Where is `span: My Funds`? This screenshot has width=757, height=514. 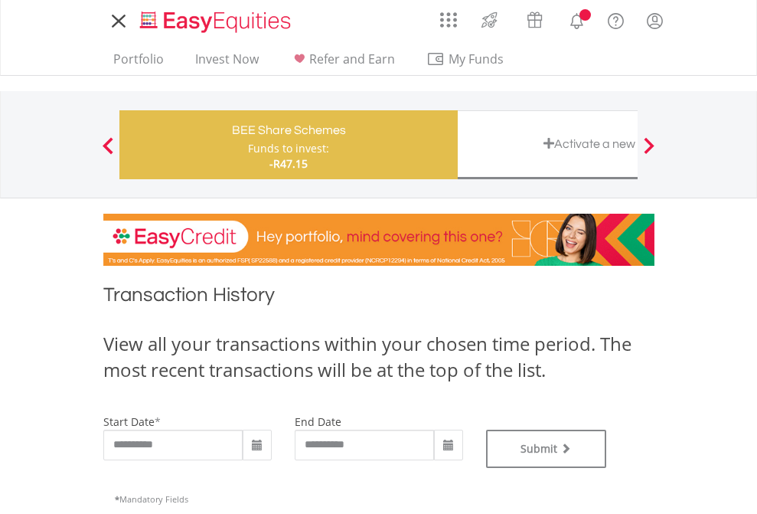
span: My Funds is located at coordinates (476, 59).